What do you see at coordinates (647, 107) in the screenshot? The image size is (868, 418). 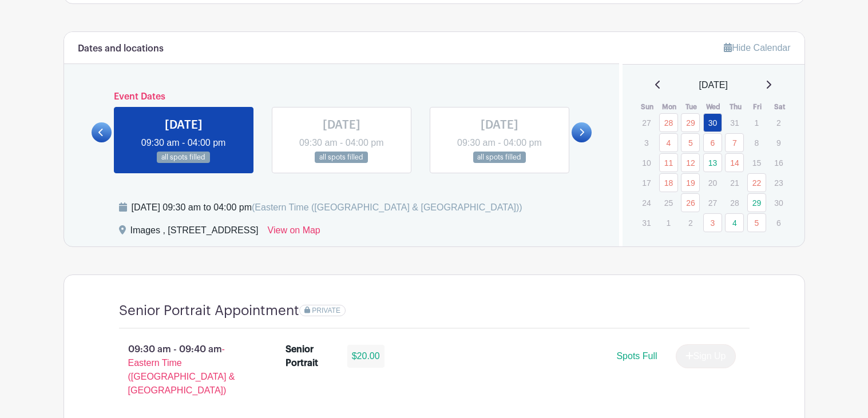 I see `th: Sun` at bounding box center [647, 107].